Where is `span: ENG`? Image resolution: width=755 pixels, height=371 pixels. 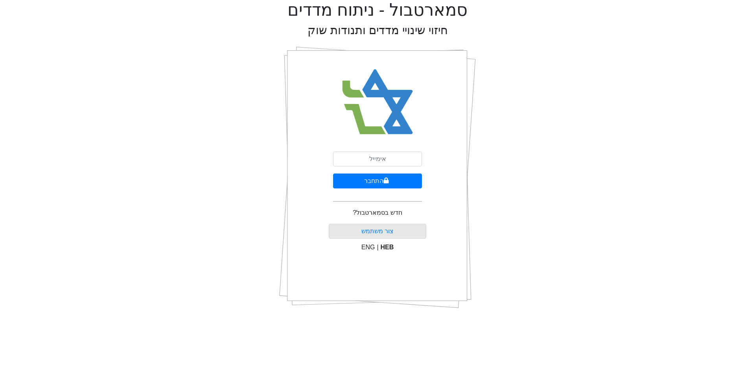 span: ENG is located at coordinates (368, 247).